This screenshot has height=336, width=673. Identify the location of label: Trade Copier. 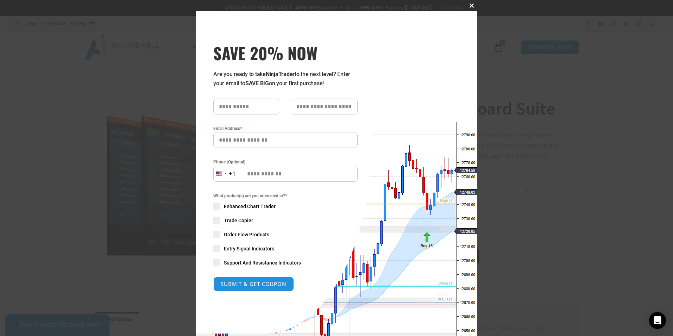
(286, 220).